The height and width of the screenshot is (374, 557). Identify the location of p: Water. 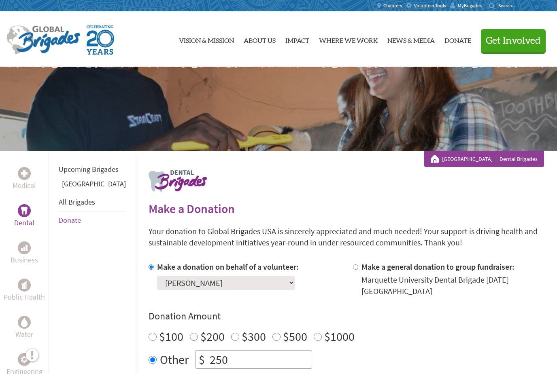
(24, 335).